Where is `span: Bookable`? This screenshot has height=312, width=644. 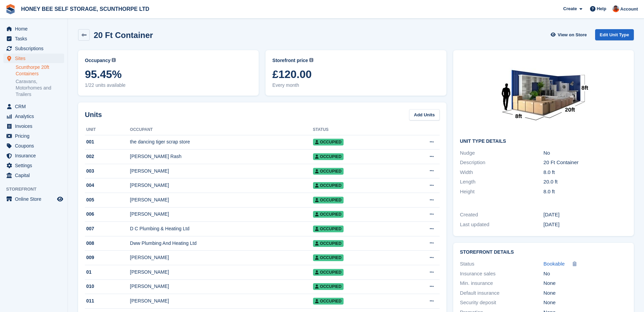
span: Bookable is located at coordinates (554, 263).